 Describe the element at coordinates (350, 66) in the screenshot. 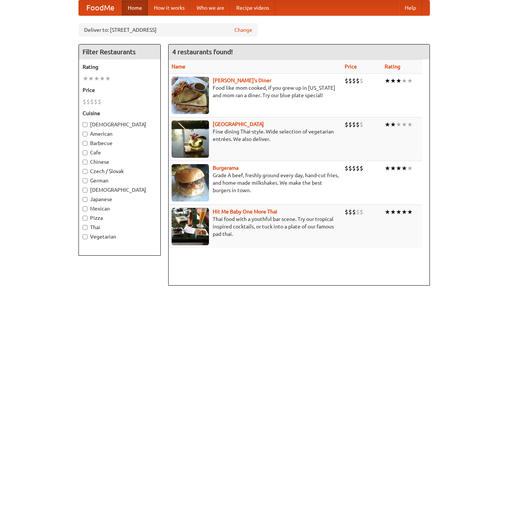

I see `a: Price` at that location.